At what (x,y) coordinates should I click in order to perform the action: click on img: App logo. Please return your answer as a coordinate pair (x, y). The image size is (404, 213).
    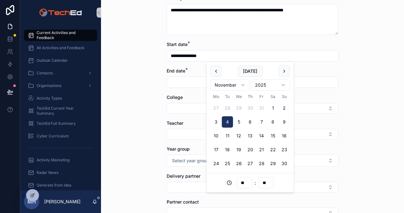
    Looking at the image, I should click on (60, 13).